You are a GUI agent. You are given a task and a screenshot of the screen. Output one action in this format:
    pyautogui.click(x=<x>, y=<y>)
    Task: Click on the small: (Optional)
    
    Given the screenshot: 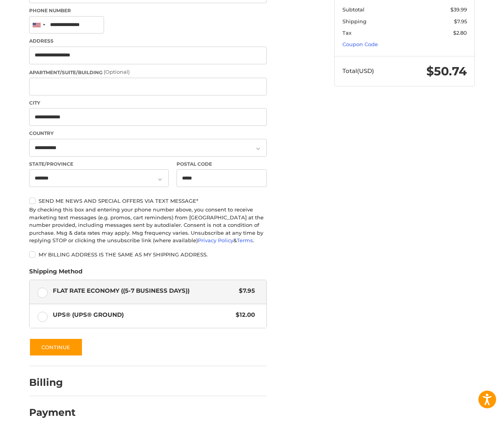 What is the action you would take?
    pyautogui.click(x=117, y=72)
    